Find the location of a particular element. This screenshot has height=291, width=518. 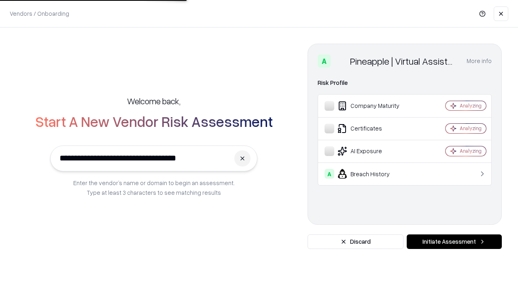

div: Risk Profile is located at coordinates (405, 83).